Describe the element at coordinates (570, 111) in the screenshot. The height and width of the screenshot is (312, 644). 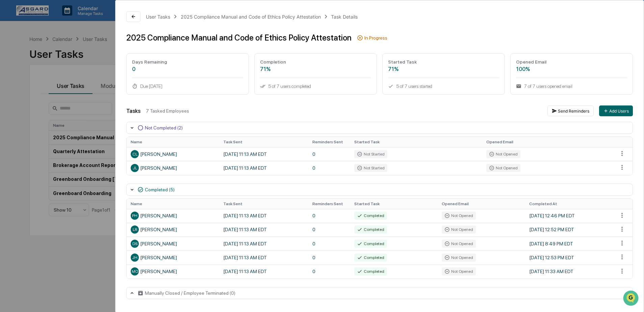
I see `button: Send Reminders` at that location.